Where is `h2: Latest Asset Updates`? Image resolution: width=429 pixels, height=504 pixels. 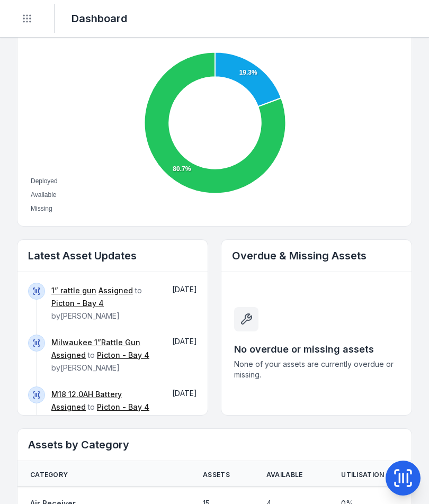 h2: Latest Asset Updates is located at coordinates (112, 255).